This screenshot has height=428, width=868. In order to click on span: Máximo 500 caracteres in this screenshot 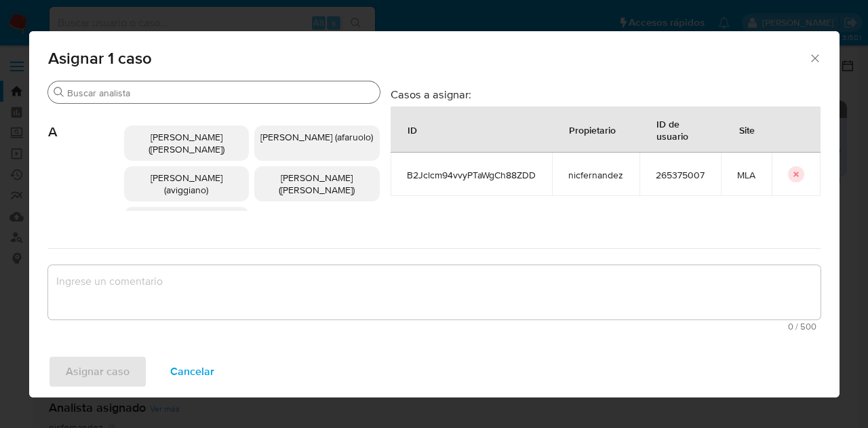, I will do `click(434, 327)`.